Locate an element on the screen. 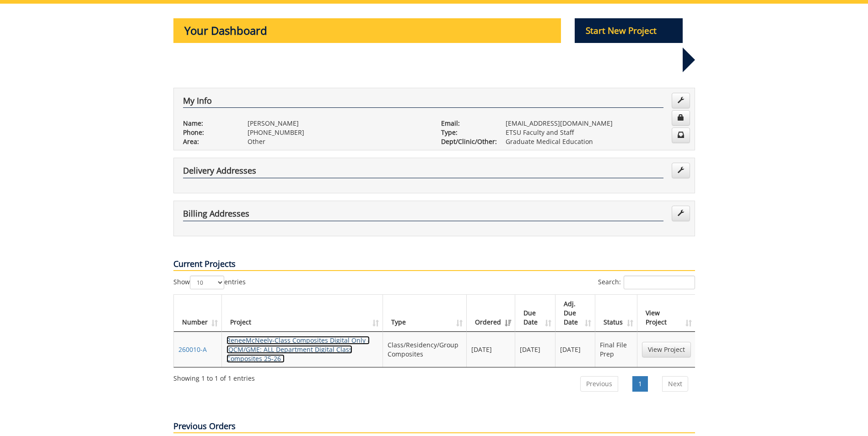  p: Area: is located at coordinates (208, 142).